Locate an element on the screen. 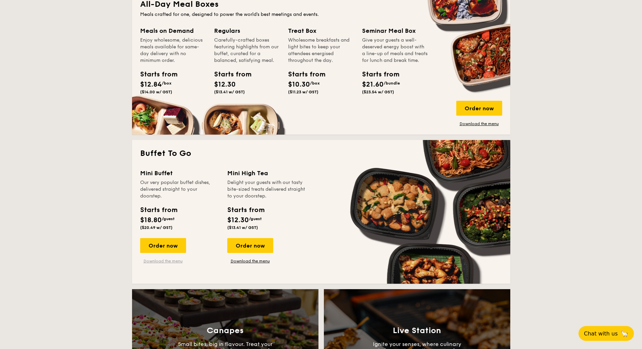 The width and height of the screenshot is (642, 349). h2: Buffet To Go is located at coordinates (321, 153).